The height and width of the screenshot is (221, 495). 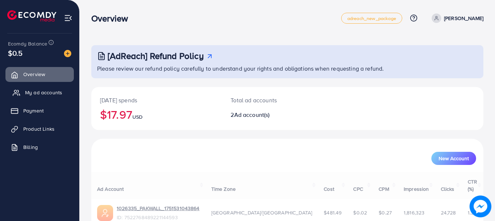 What do you see at coordinates (112, 18) in the screenshot?
I see `h3: Overview` at bounding box center [112, 18].